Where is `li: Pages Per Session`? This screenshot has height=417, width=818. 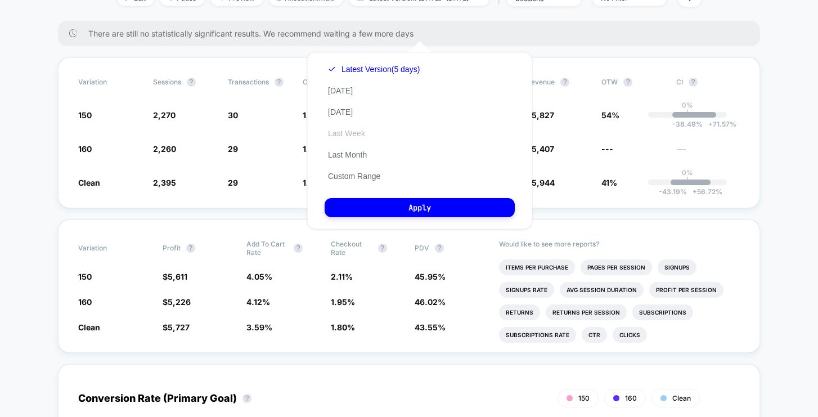 li: Pages Per Session is located at coordinates (616, 267).